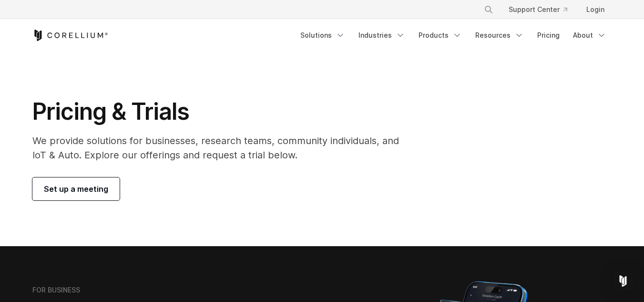 The height and width of the screenshot is (302, 644). What do you see at coordinates (57, 290) in the screenshot?
I see `h6: FOR BUSINESS` at bounding box center [57, 290].